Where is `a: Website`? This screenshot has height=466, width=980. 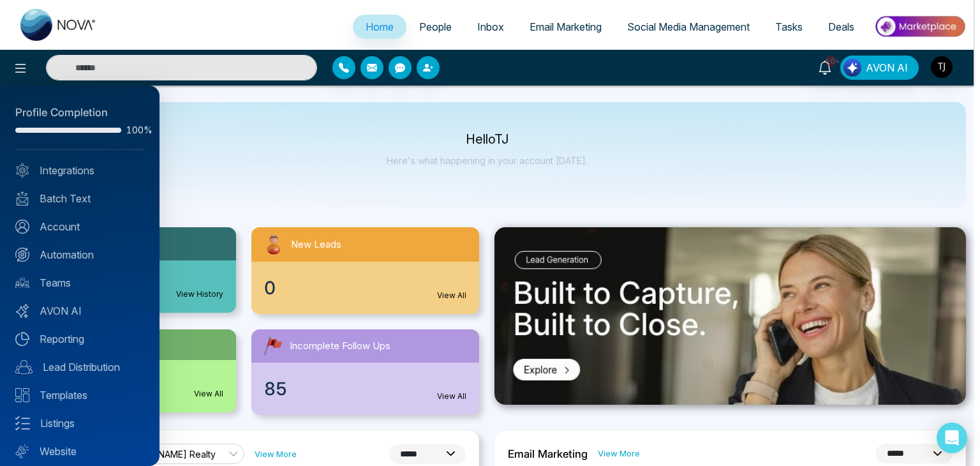
a: Website is located at coordinates (80, 451).